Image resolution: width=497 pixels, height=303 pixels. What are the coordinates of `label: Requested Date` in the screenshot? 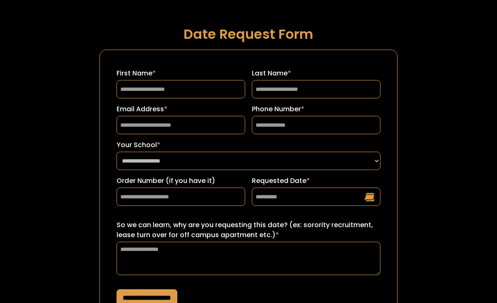 It's located at (316, 181).